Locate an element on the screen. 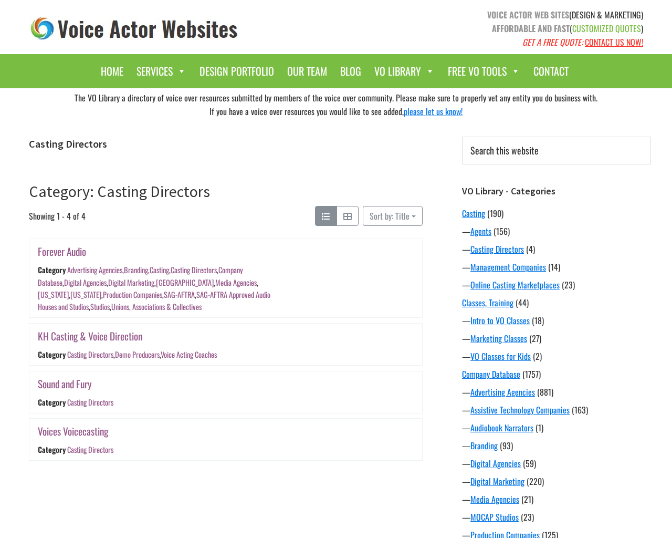 The width and height of the screenshot is (672, 538). button: Sort by: Title is located at coordinates (393, 216).